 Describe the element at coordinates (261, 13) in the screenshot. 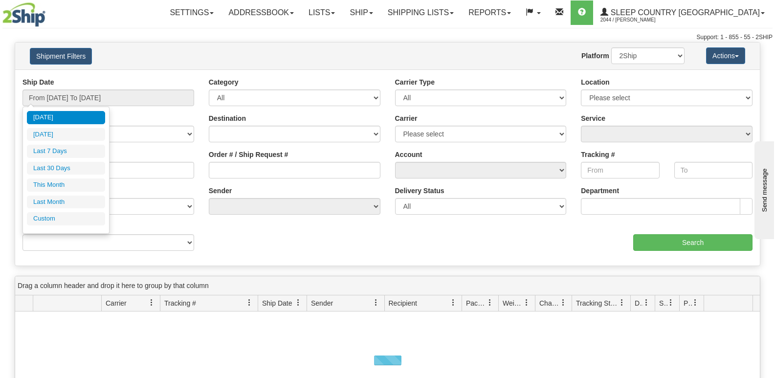

I see `a: Addressbook` at that location.